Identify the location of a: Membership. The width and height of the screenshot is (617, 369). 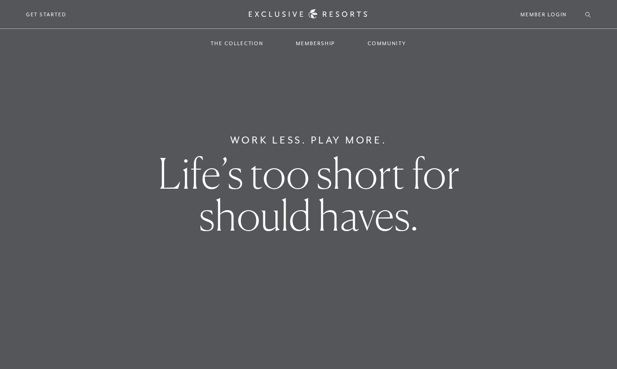
(316, 43).